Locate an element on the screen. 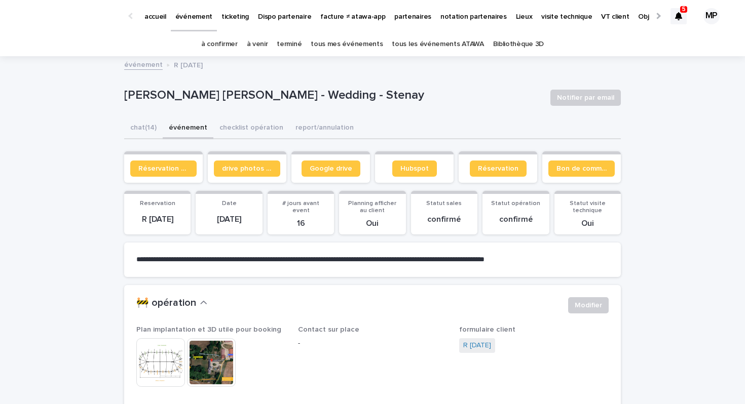 The height and width of the screenshot is (404, 745). a: Réservation client is located at coordinates (163, 169).